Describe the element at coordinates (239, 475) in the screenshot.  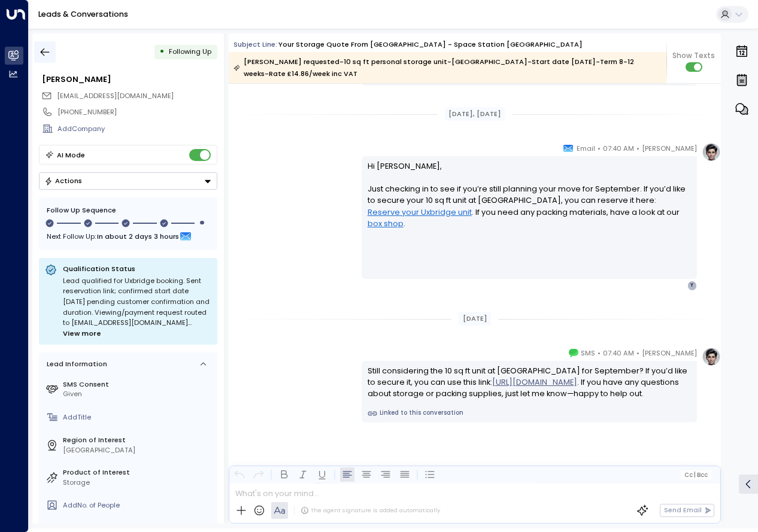
I see `button: Undo` at that location.